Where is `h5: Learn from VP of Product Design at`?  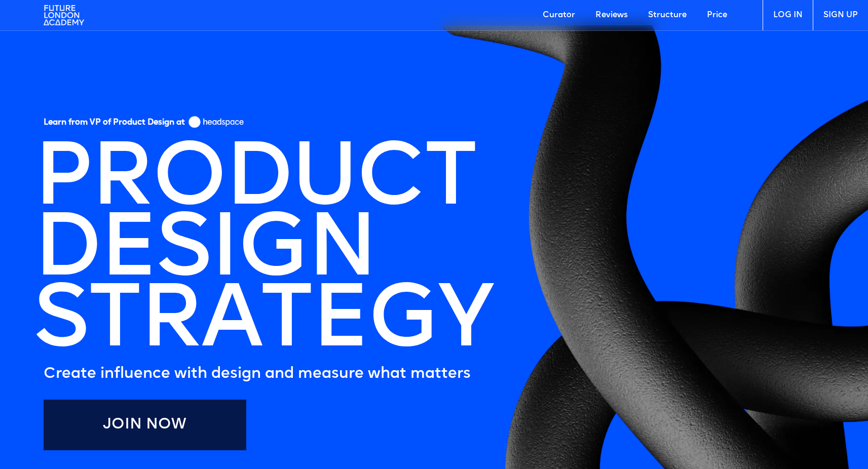 h5: Learn from VP of Product Design at is located at coordinates (114, 124).